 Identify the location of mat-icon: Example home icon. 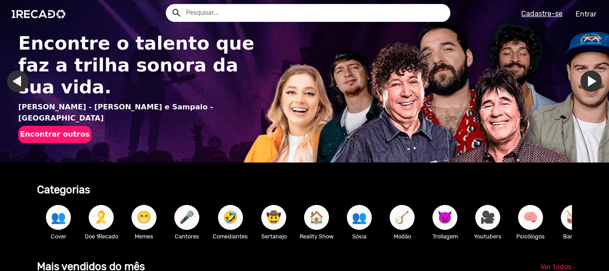
(177, 13).